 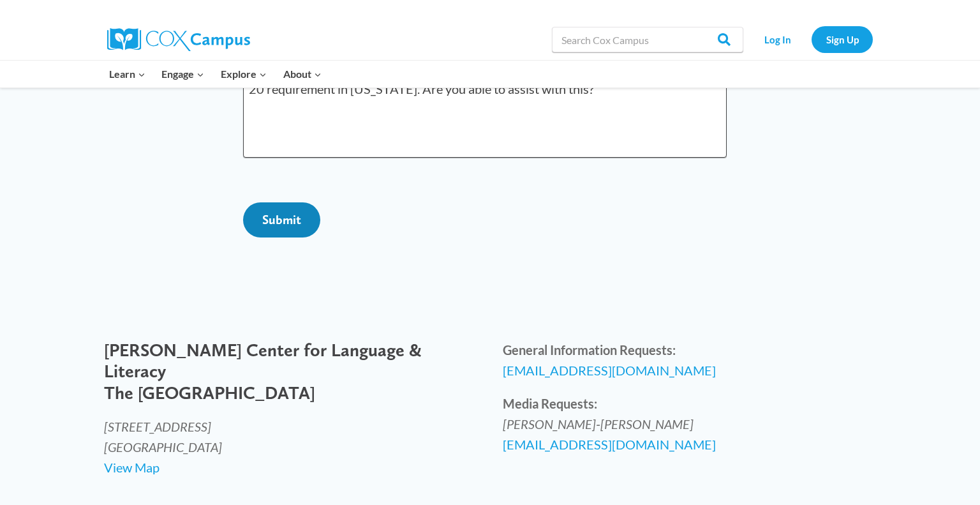 I want to click on input: Search Cox Campus, so click(x=648, y=40).